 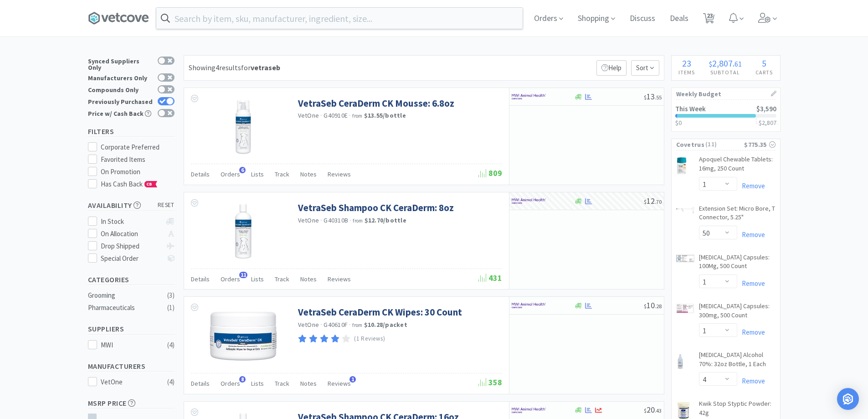 What do you see at coordinates (171, 295) in the screenshot?
I see `div: ( 3 )` at bounding box center [171, 295].